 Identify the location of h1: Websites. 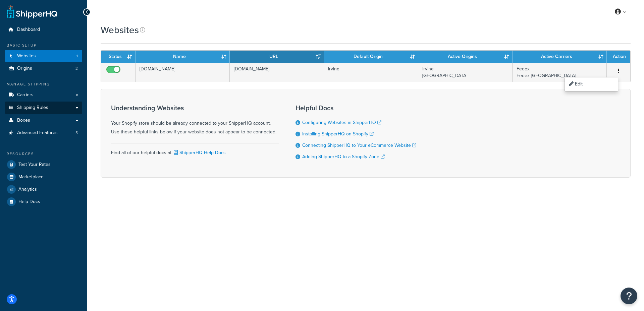
(119, 29).